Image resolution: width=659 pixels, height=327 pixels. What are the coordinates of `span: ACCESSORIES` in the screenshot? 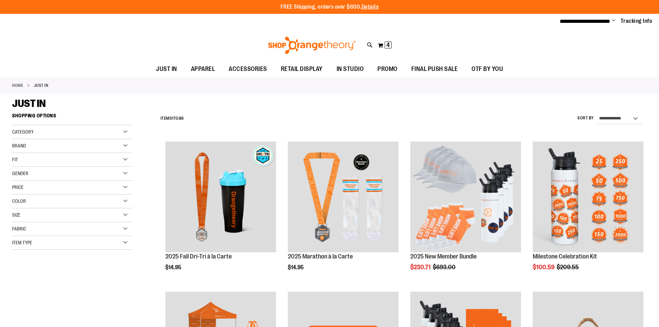 It's located at (248, 69).